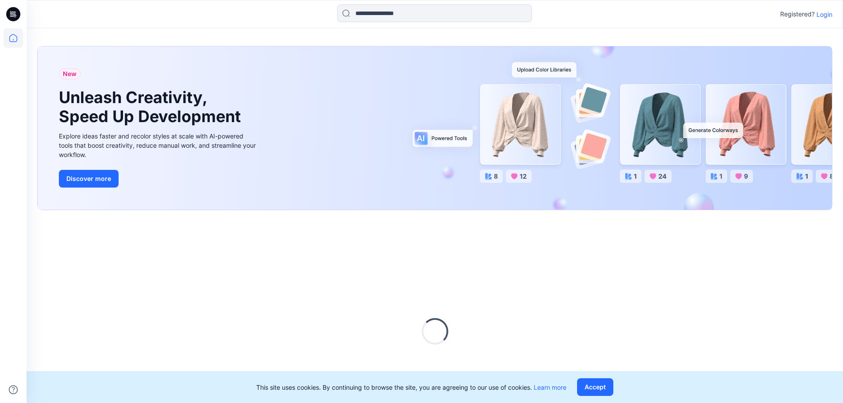 The height and width of the screenshot is (403, 843). What do you see at coordinates (88, 179) in the screenshot?
I see `button: Discover more` at bounding box center [88, 179].